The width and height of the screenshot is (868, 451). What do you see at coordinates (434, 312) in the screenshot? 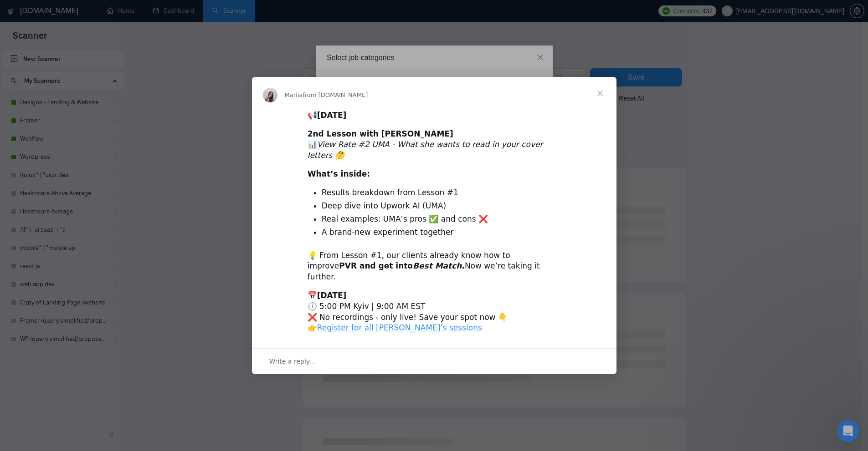
I see `div: 📅 🕔 5:00 PM Kyiv | 9:00 AM EST ❌ No recordings - only live! Save your spot now 👇 👉` at bounding box center [434, 312].